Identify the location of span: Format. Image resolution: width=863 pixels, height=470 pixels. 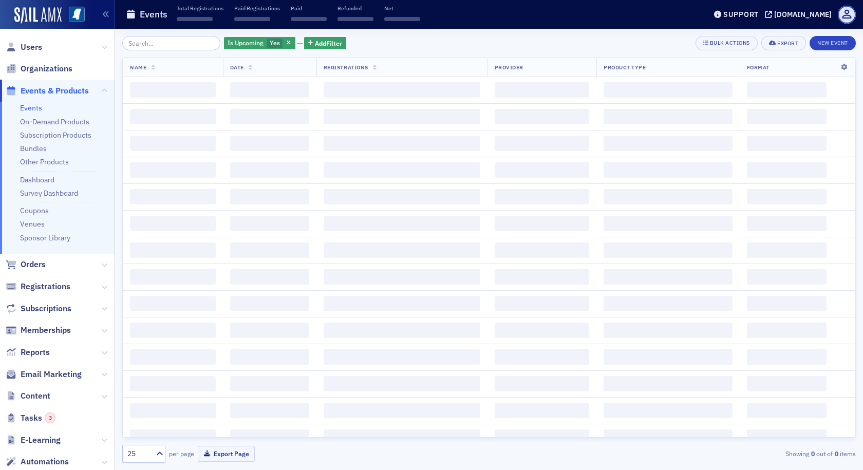
(758, 67).